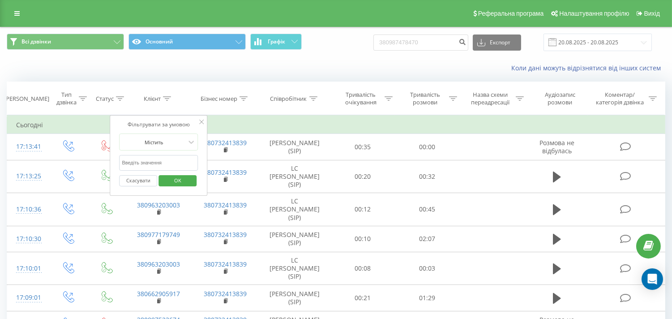  I want to click on span: Всі дзвінки, so click(36, 42).